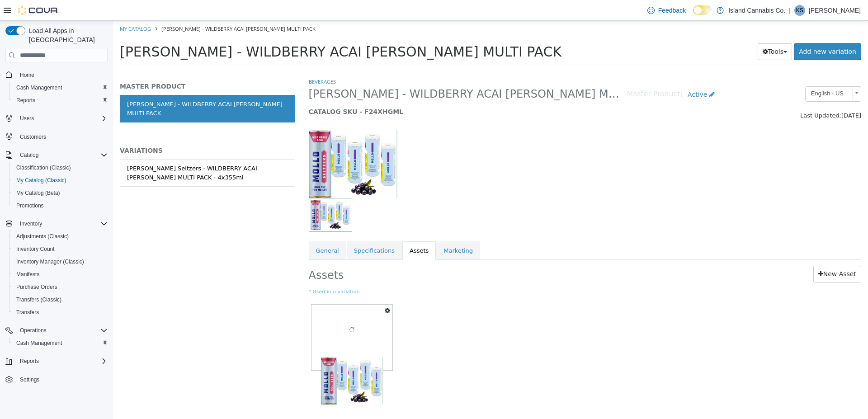  I want to click on a: My Catalog, so click(22, 8).